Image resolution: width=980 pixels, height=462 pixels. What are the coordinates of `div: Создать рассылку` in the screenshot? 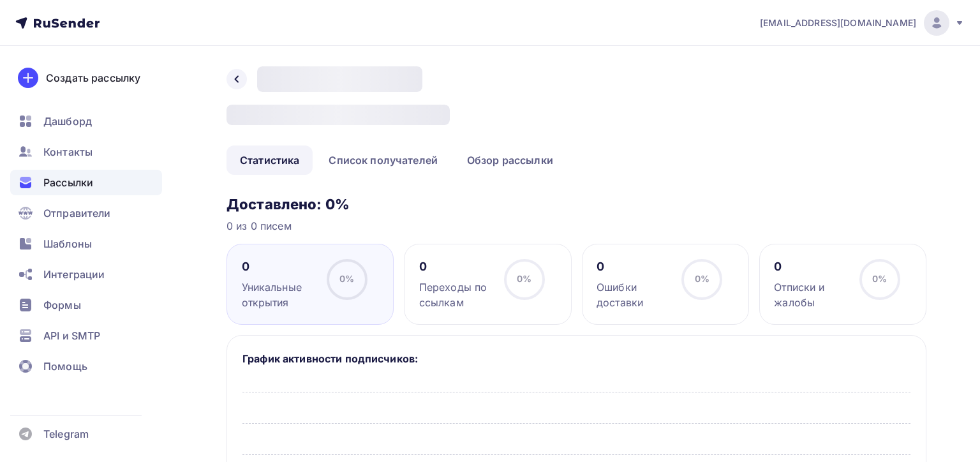 It's located at (93, 78).